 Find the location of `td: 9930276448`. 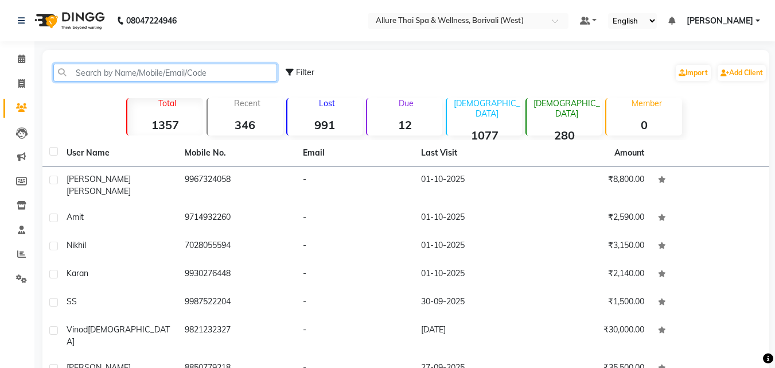

td: 9930276448 is located at coordinates (237, 274).